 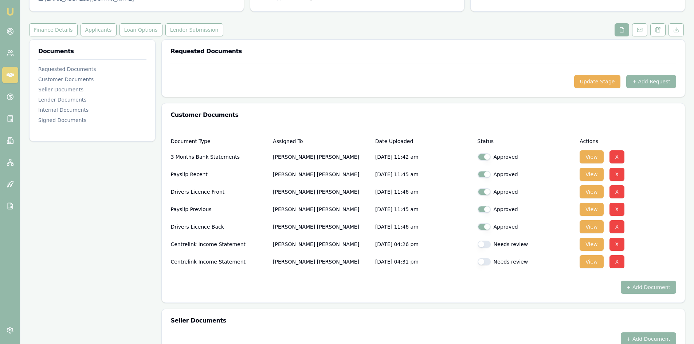 What do you see at coordinates (218, 157) in the screenshot?
I see `div: 3 Months Bank Statements` at bounding box center [218, 157].